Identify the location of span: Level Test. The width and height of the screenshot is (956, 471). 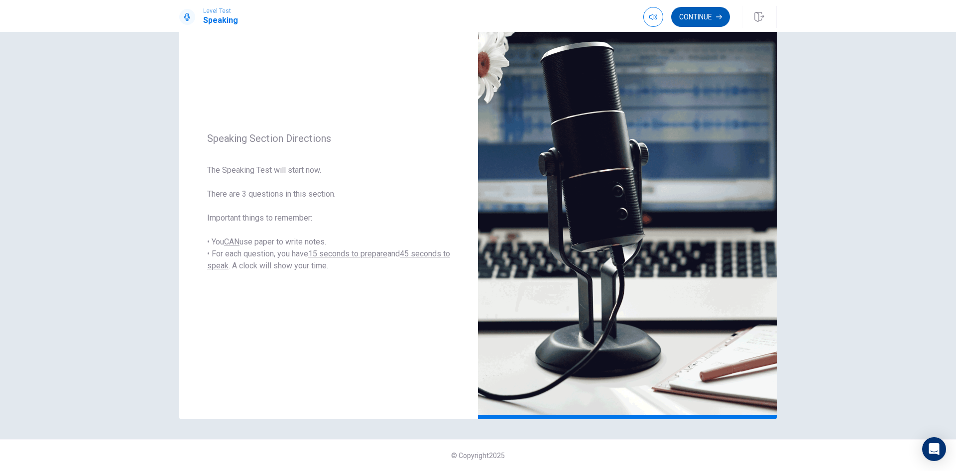
(221, 11).